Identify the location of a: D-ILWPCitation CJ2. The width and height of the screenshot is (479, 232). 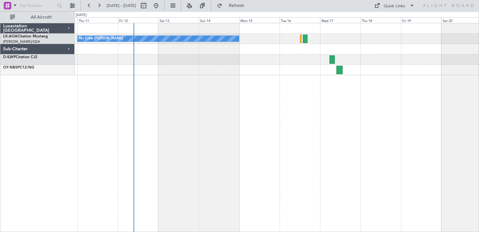
(20, 57).